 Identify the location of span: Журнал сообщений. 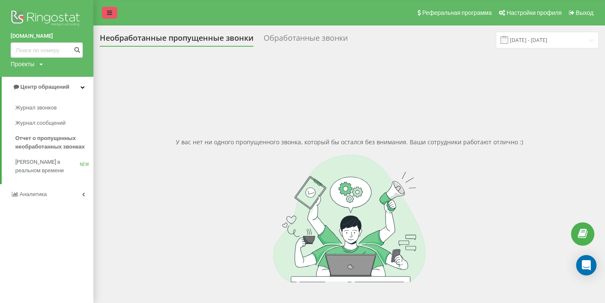
(40, 123).